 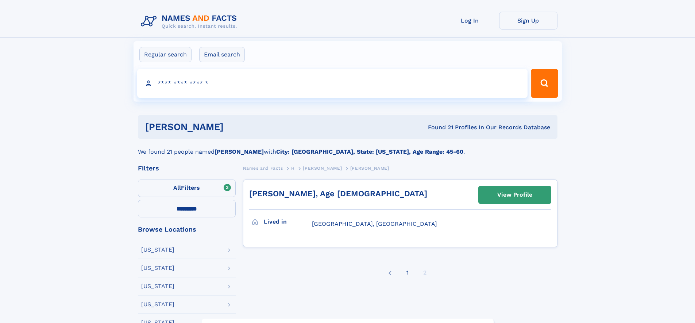 I want to click on label: Filters, so click(x=187, y=189).